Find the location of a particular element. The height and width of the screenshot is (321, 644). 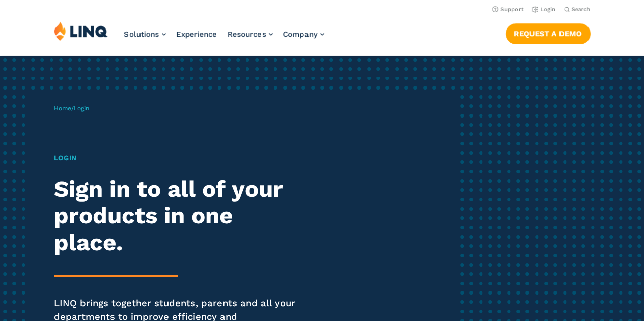

span: Experience is located at coordinates (196, 34).